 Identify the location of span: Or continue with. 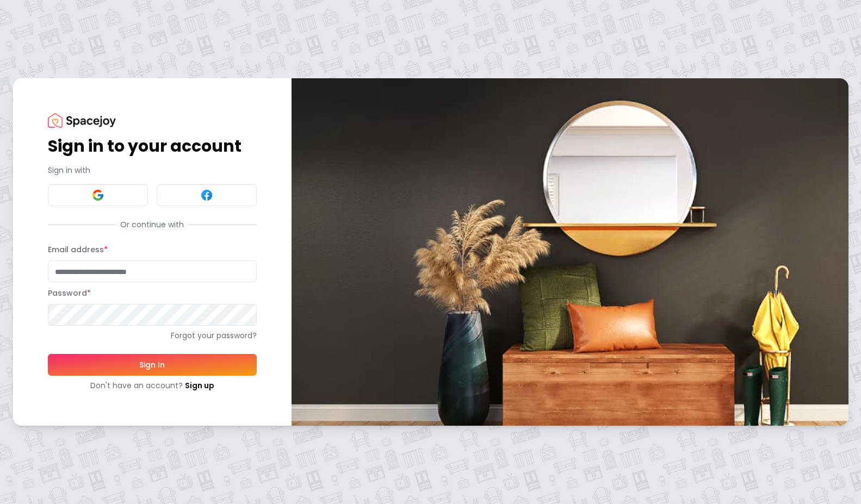
(152, 224).